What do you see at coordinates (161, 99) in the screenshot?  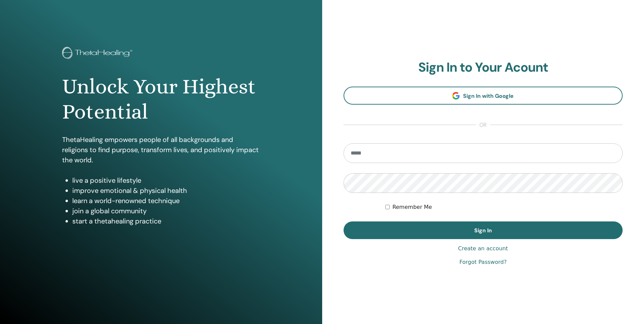 I see `h1: Unlock Your Highest Potential` at bounding box center [161, 99].